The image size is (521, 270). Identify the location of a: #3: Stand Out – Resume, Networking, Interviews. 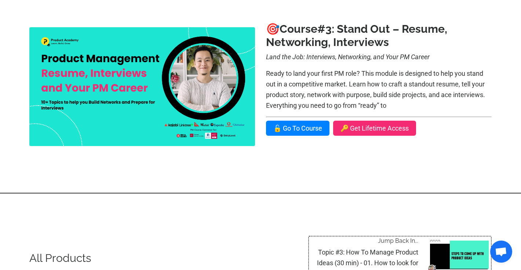
(357, 35).